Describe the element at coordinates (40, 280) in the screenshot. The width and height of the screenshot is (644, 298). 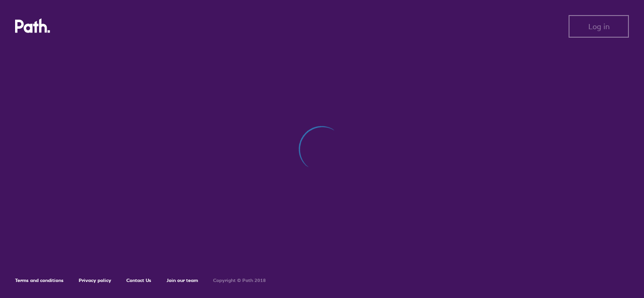
I see `a: Terms and conditions` at that location.